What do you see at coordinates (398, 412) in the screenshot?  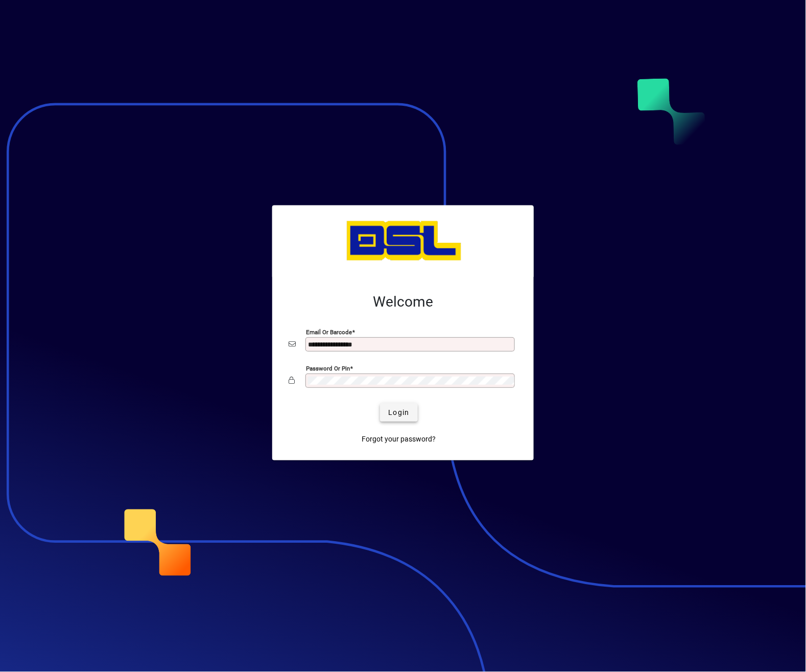 I see `span: Login` at bounding box center [398, 412].